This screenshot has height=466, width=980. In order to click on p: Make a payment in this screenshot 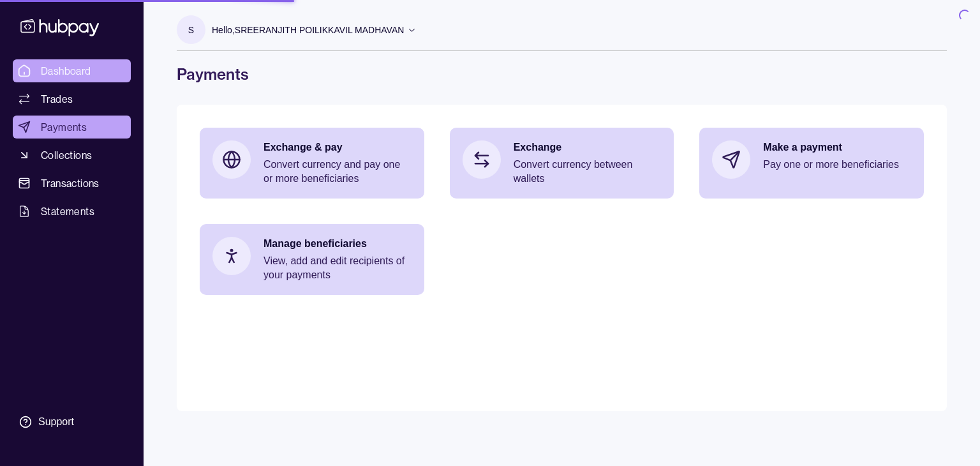, I will do `click(837, 147)`.